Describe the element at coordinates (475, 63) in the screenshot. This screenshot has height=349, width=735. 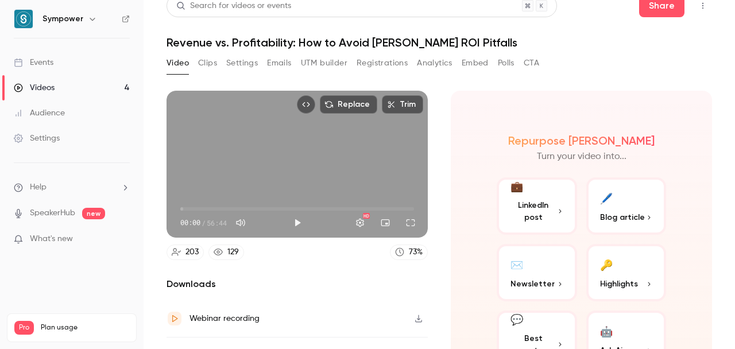
I see `button: Embed` at that location.